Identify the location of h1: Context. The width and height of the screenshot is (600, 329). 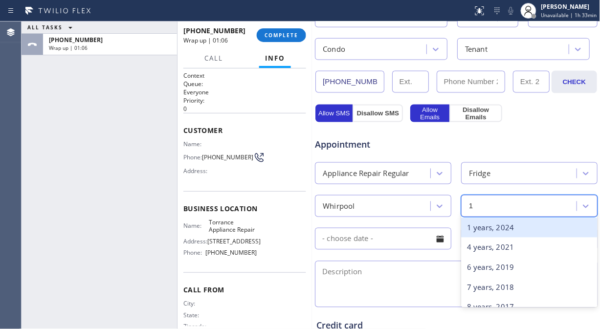
(244, 75).